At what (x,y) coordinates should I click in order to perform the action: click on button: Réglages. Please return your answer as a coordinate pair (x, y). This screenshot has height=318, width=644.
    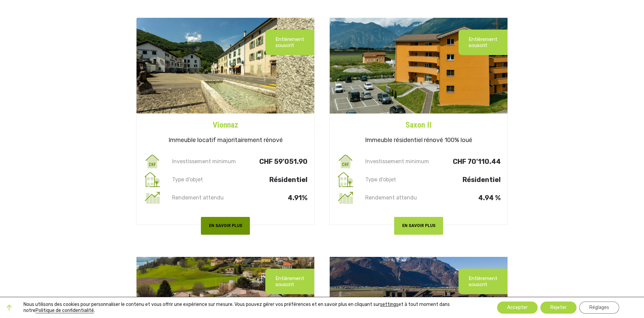
    Looking at the image, I should click on (599, 307).